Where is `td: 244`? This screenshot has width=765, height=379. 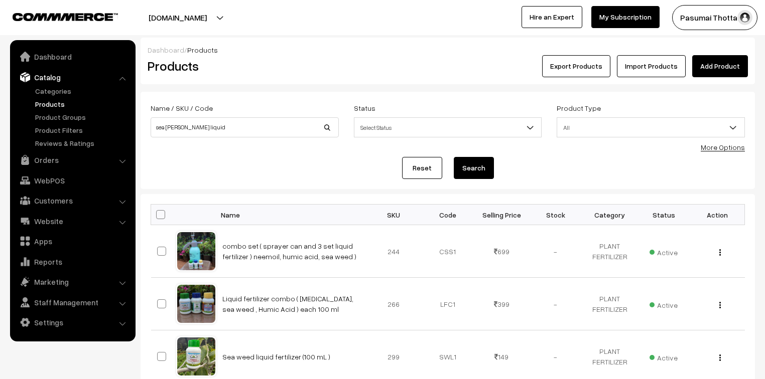
td: 244 is located at coordinates (394, 251).